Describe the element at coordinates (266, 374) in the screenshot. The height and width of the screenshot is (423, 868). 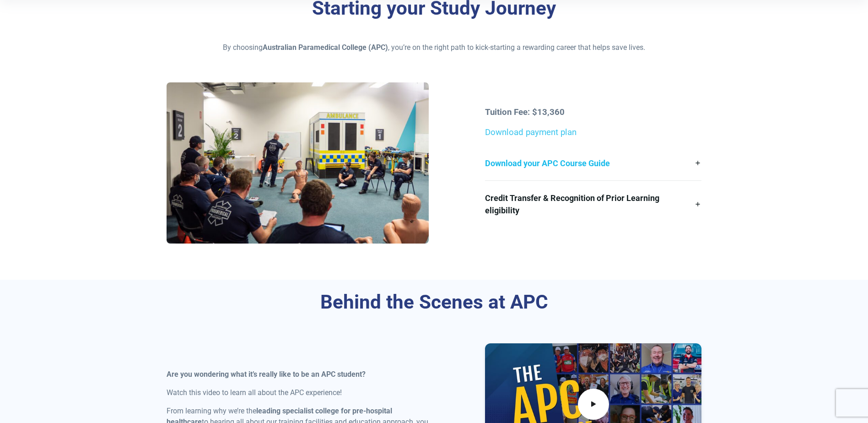
I see `strong: Are you wondering what it’s really like to be an APC student?` at that location.